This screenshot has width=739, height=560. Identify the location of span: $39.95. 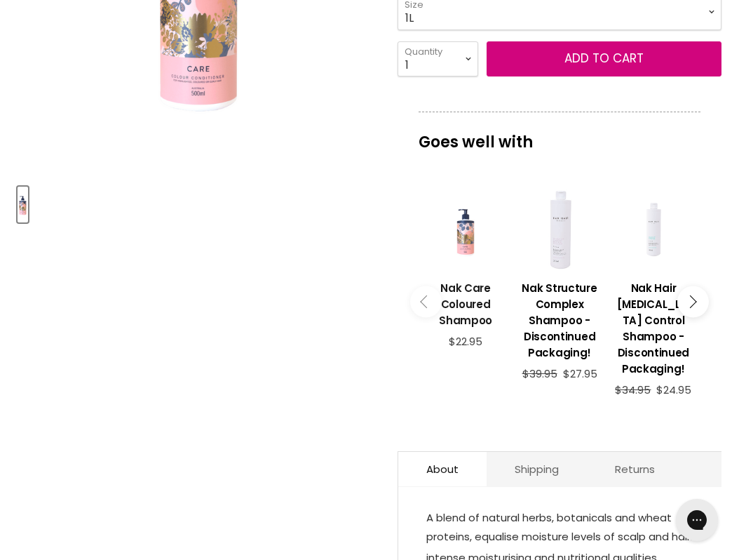
(540, 374).